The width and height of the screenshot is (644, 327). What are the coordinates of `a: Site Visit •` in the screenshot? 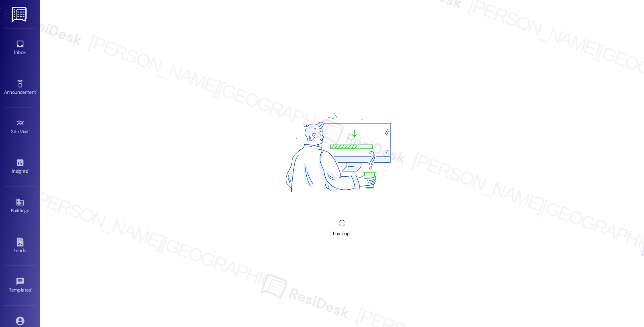 It's located at (20, 127).